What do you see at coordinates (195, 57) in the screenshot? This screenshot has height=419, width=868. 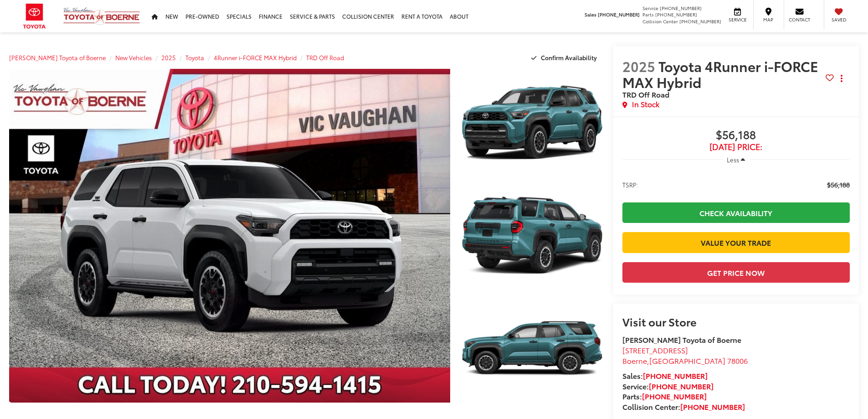 I see `span: Toyota` at bounding box center [195, 57].